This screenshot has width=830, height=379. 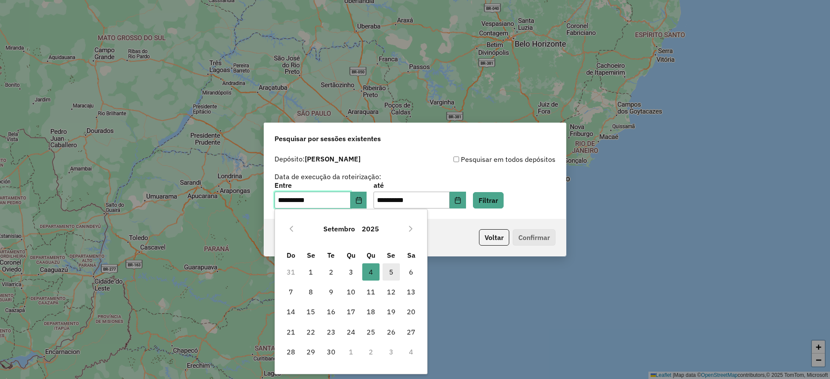 I want to click on span: 15, so click(x=311, y=312).